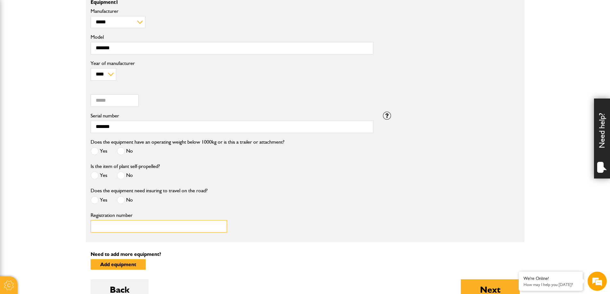 The image size is (610, 294). What do you see at coordinates (113, 11) in the screenshot?
I see `div: Minimize live chat window` at bounding box center [113, 11].